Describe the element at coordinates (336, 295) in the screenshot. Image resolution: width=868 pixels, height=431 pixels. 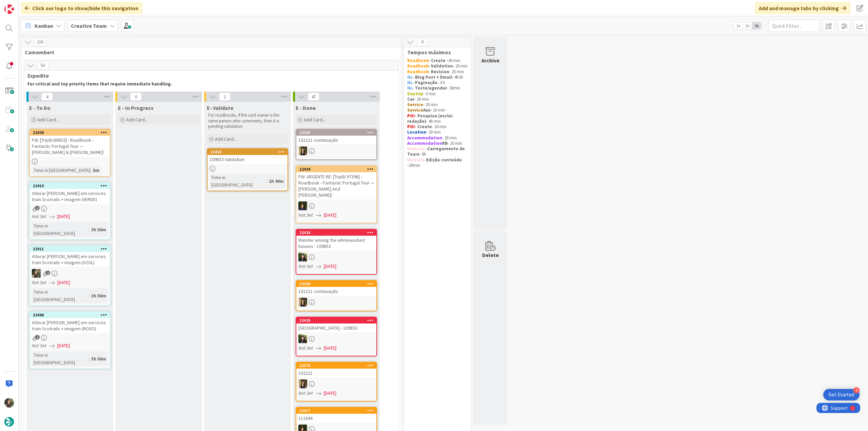
I see `a: 22430102221 continuaçãoSP` at that location.